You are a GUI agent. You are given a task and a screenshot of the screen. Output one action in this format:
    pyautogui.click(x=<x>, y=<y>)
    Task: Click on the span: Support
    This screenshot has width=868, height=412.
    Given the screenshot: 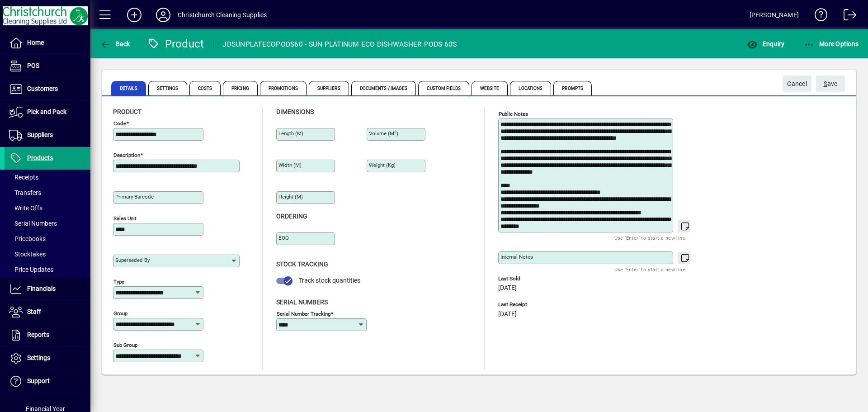 What is the action you would take?
    pyautogui.click(x=39, y=381)
    